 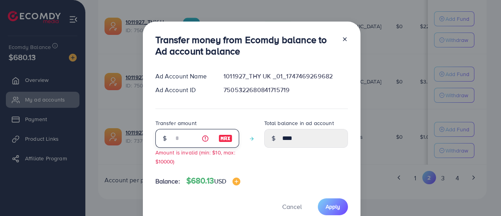 I want to click on div: Ad Account Name, so click(x=183, y=76).